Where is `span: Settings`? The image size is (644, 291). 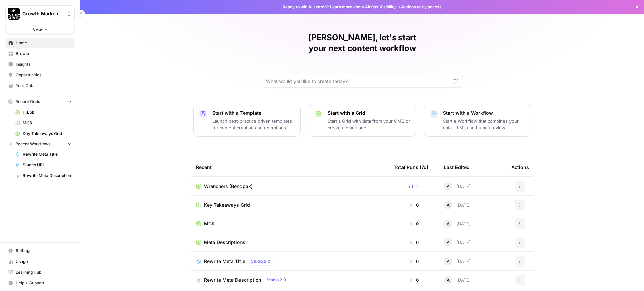 span: Settings is located at coordinates (44, 251).